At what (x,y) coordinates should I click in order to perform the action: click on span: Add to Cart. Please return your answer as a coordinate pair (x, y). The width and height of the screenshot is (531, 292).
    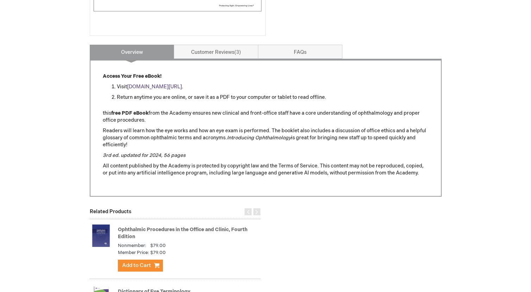
    Looking at the image, I should click on (136, 265).